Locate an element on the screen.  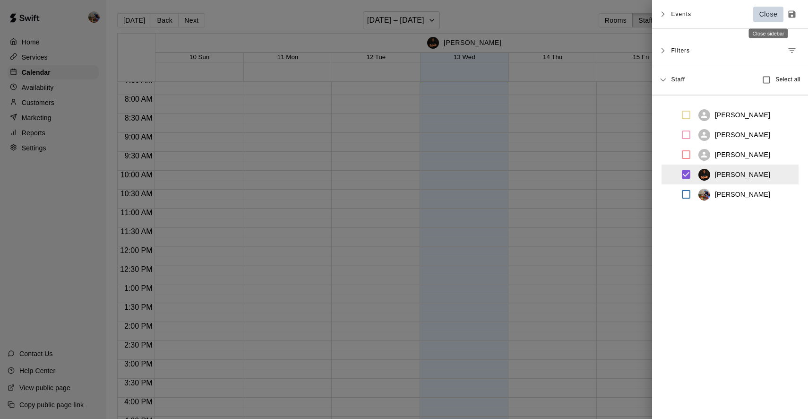
span: Events is located at coordinates (681, 14).